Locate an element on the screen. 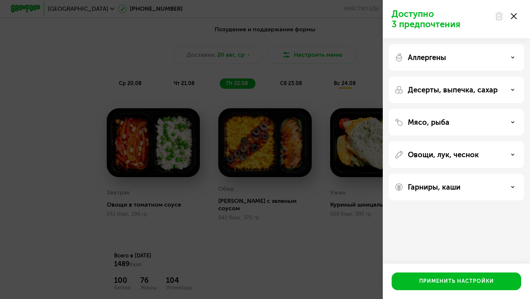 This screenshot has width=530, height=299. p: Доступно 3 предпочтения is located at coordinates (441, 19).